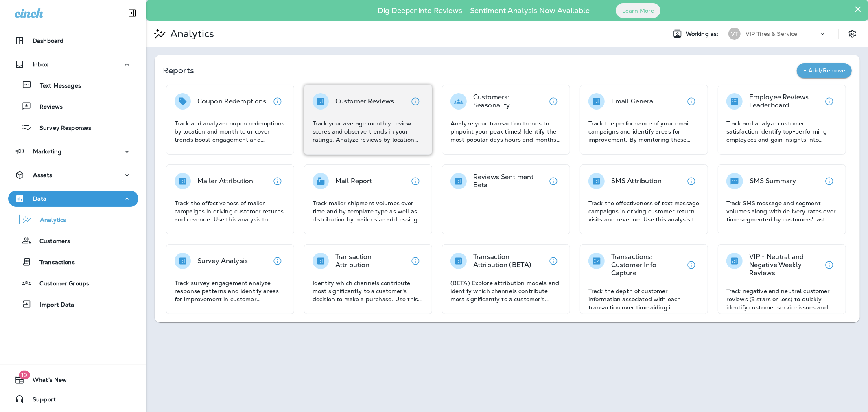 This screenshot has height=412, width=868. What do you see at coordinates (858, 9) in the screenshot?
I see `button: Close` at bounding box center [858, 9].